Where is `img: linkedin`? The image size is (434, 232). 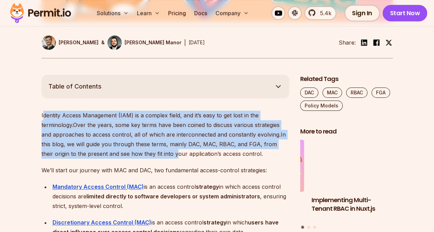 img: linkedin is located at coordinates (364, 43).